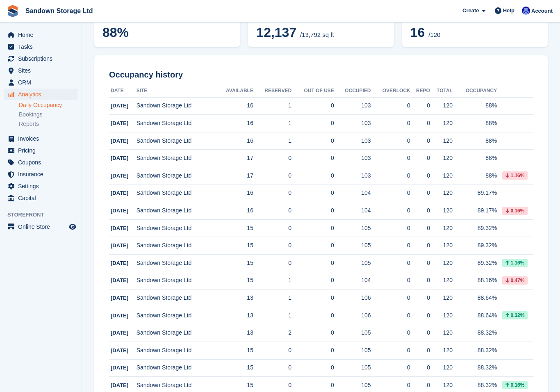 The width and height of the screenshot is (560, 392). Describe the element at coordinates (391, 91) in the screenshot. I see `th: Overlock` at that location.